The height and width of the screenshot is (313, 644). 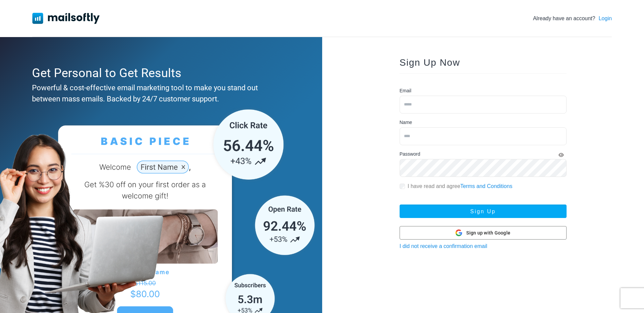 I want to click on a: Terms and Conditions, so click(x=486, y=186).